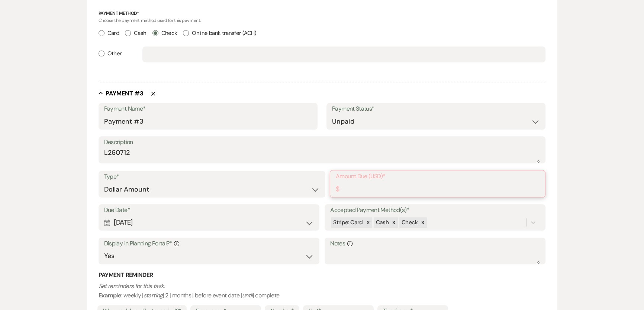  Describe the element at coordinates (382, 222) in the screenshot. I see `span: Cash` at that location.